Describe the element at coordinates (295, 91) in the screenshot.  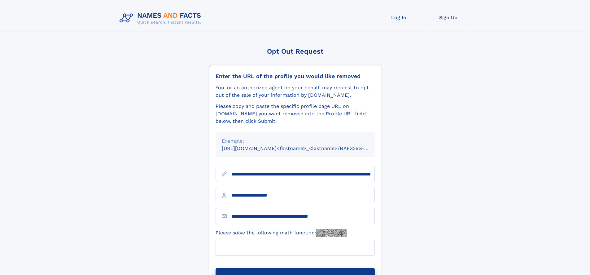
I see `div: You, or an authorized agent on your behalf, may request to opt-out of the sale of your informatio...` at that location.